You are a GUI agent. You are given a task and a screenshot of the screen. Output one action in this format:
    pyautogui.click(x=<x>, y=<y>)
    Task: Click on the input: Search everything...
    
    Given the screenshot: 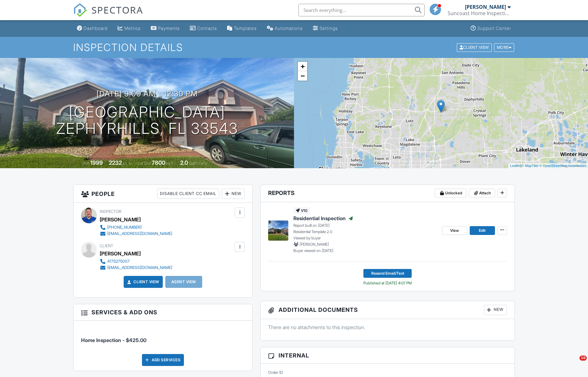 What is the action you would take?
    pyautogui.click(x=361, y=10)
    